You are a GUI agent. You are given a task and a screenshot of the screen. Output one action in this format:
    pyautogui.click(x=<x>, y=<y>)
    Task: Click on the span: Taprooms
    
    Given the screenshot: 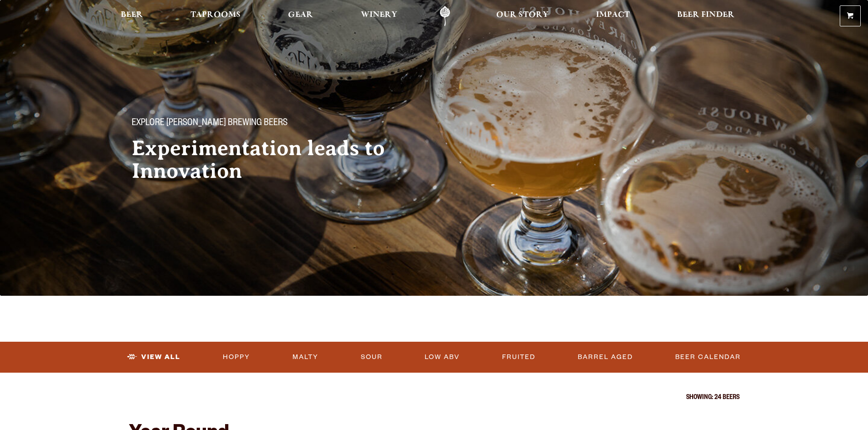 What is the action you would take?
    pyautogui.click(x=216, y=15)
    